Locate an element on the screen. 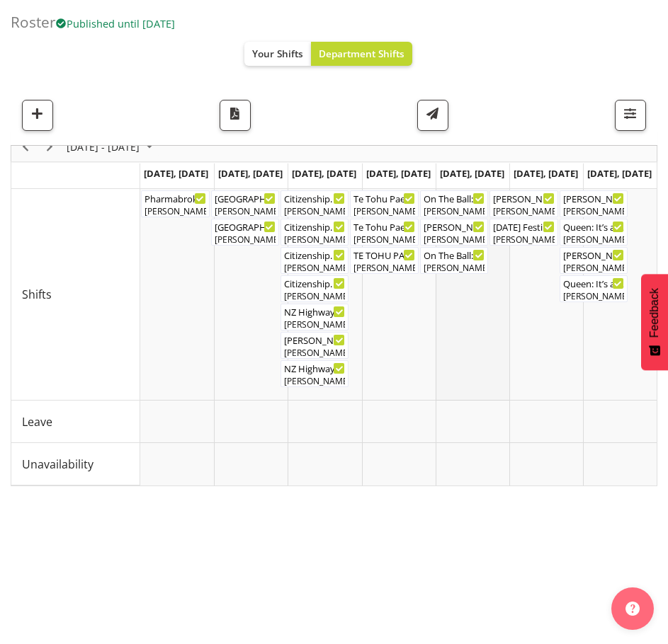 The width and height of the screenshot is (668, 644). button: Send a list of all shifts for the selected filtered period to all rostered employees. is located at coordinates (432, 115).